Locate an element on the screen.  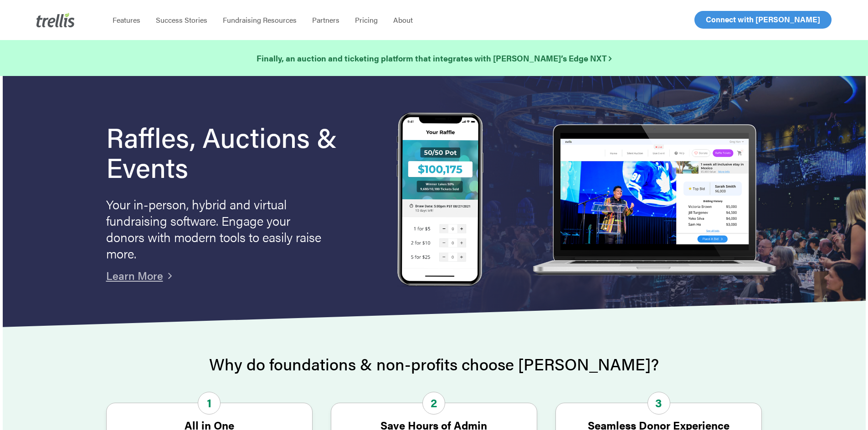
span: 2 is located at coordinates (433, 403).